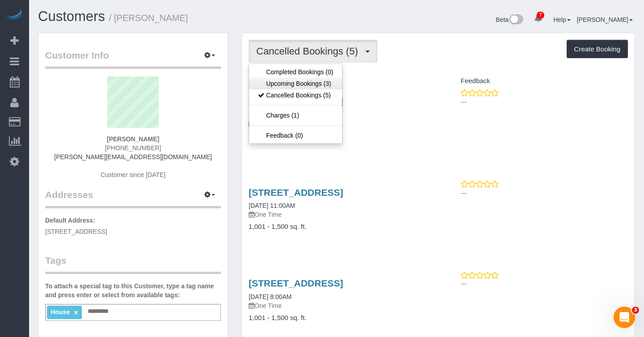 The width and height of the screenshot is (644, 337). What do you see at coordinates (14, 15) in the screenshot?
I see `a: Automaid Logo` at bounding box center [14, 15].